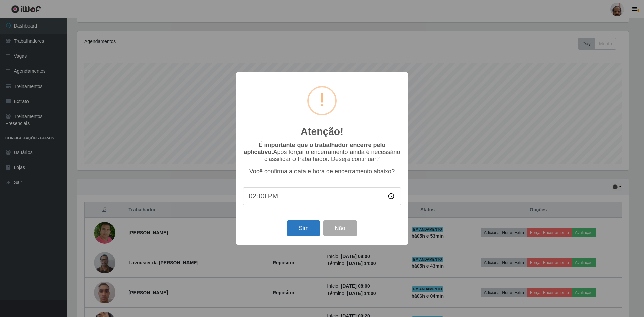  Describe the element at coordinates (322, 172) in the screenshot. I see `p: Você confirma a data e hora de encerramento abaixo?` at that location.